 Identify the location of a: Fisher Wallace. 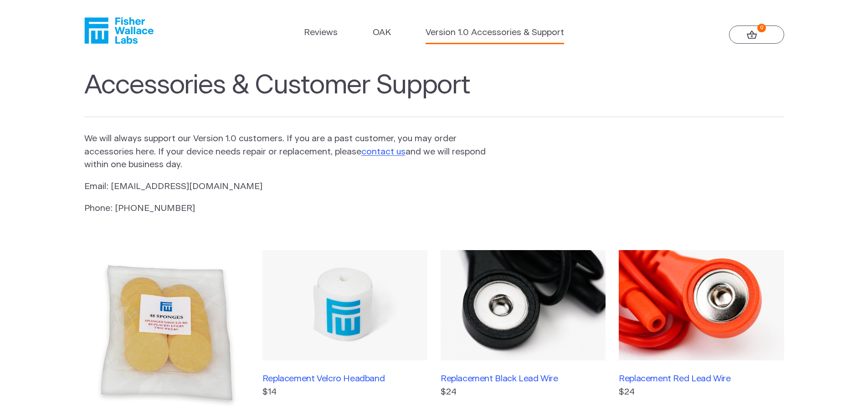
(119, 30).